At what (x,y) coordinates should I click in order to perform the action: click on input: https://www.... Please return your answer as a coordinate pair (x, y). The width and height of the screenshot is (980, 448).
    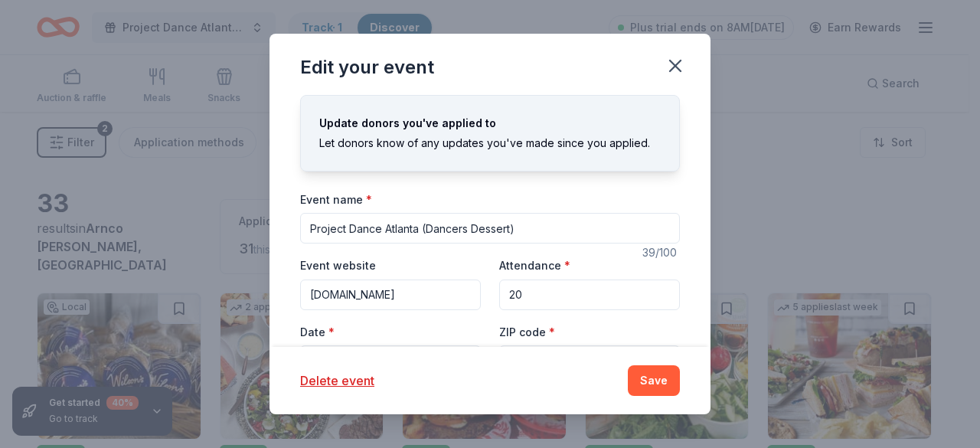
    Looking at the image, I should click on (390, 295).